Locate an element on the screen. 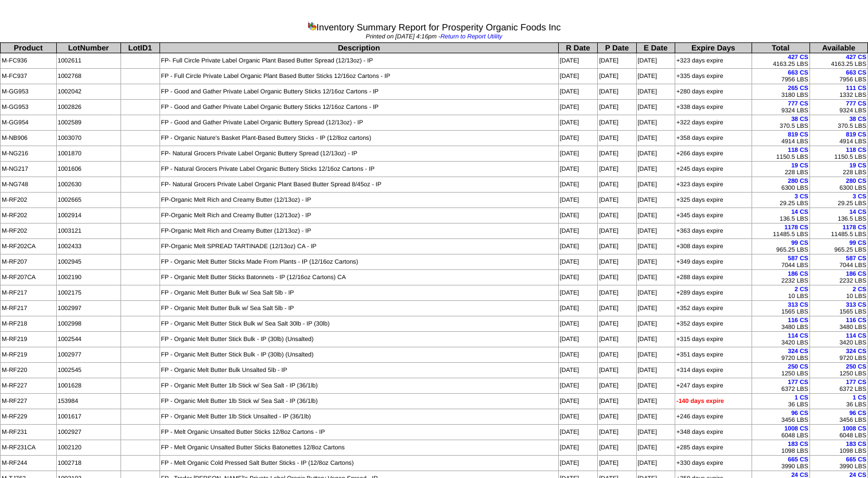 The height and width of the screenshot is (478, 868). td: 1002927 is located at coordinates (89, 433).